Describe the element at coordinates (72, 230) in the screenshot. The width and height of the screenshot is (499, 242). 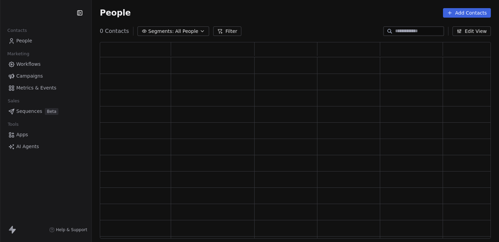
I see `span: Help & Support` at that location.